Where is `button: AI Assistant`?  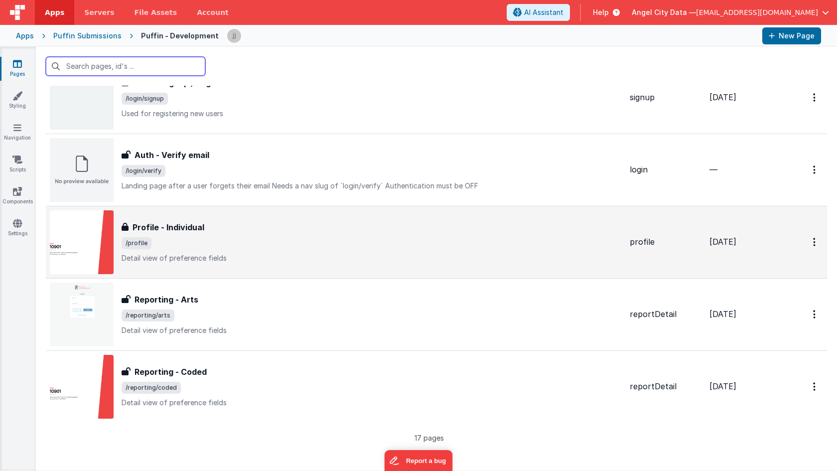 button: AI Assistant is located at coordinates (538, 12).